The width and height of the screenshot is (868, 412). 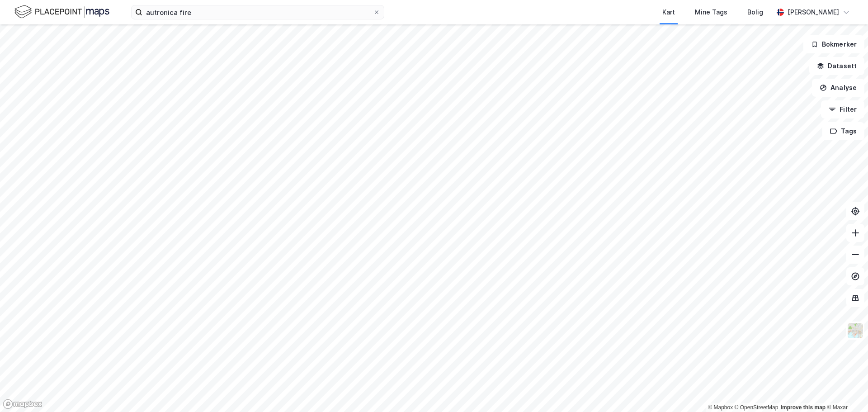 What do you see at coordinates (755, 12) in the screenshot?
I see `div: Bolig` at bounding box center [755, 12].